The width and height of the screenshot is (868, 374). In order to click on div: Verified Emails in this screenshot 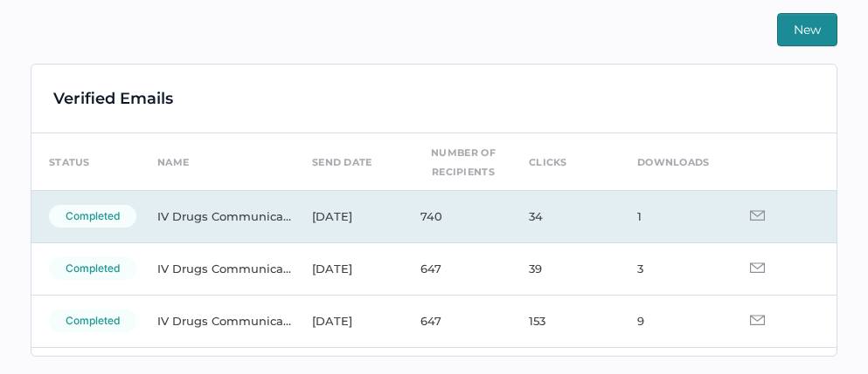, I will do `click(113, 98)`.